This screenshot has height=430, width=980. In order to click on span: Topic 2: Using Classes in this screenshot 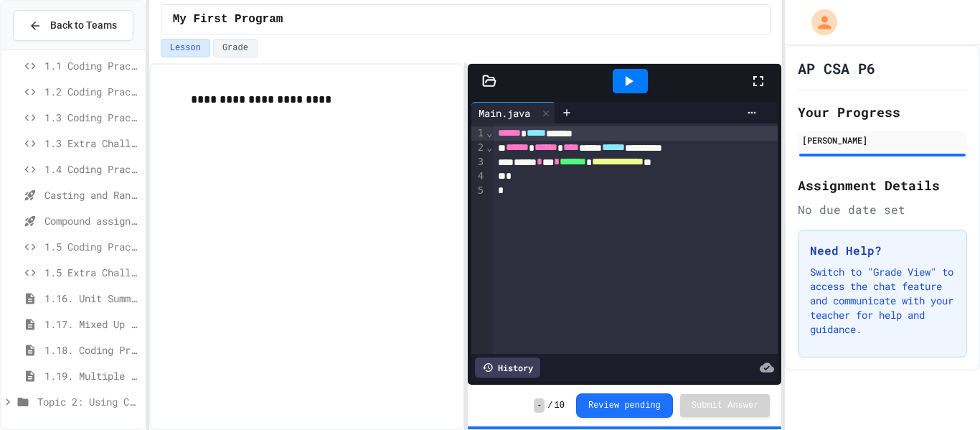, I will do `click(88, 401)`.